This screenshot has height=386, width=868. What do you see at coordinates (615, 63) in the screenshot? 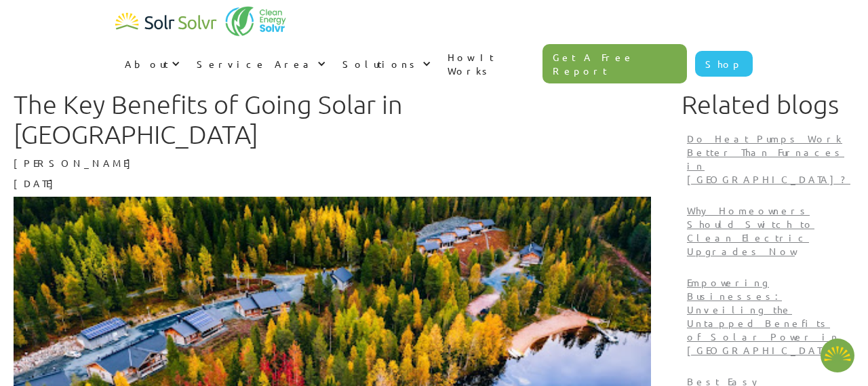
I see `a: Get A Free Report` at bounding box center [615, 63].